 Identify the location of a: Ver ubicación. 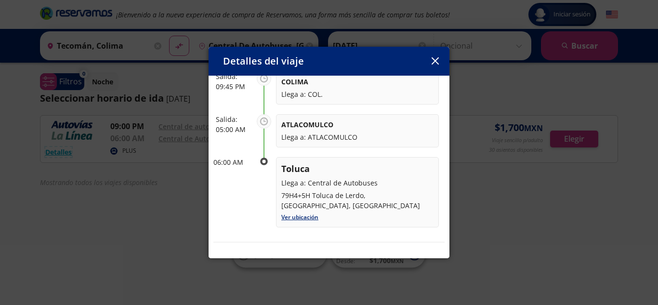
(299, 217).